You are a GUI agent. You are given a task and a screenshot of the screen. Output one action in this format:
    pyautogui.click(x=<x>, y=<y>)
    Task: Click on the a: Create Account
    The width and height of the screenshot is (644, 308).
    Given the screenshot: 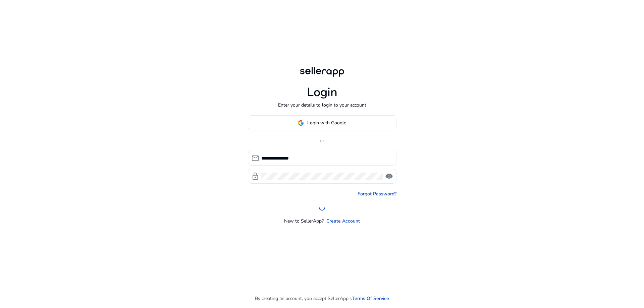 What is the action you would take?
    pyautogui.click(x=343, y=221)
    